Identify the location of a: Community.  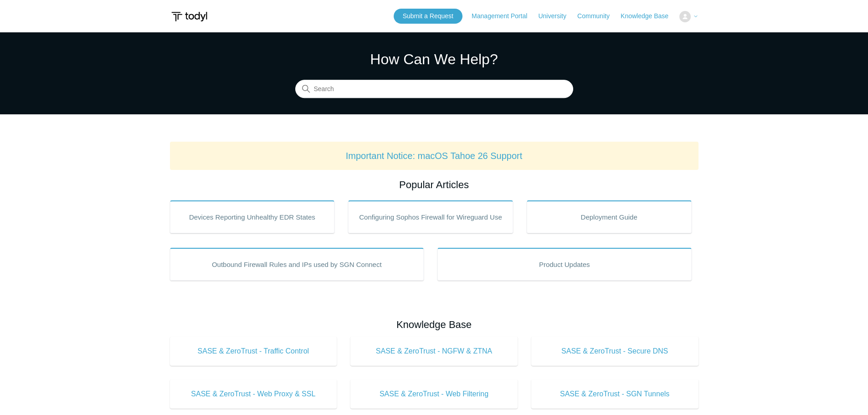
(598, 16).